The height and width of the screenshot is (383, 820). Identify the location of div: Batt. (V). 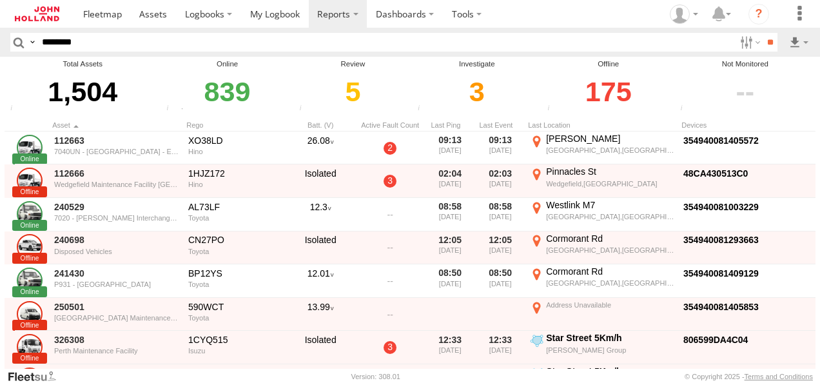
(320, 125).